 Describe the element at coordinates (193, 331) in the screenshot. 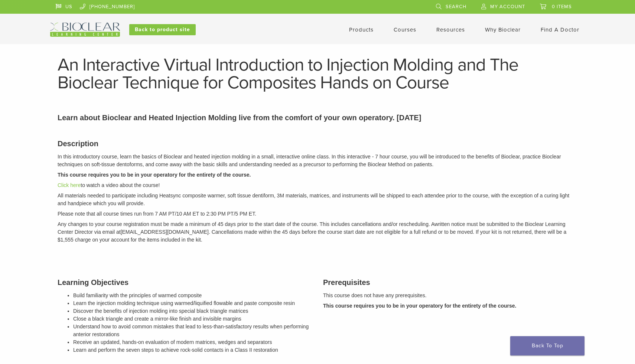

I see `li: Understand how to avoid common mistakes that lead to less-than-satisfactory results when performi...` at that location.